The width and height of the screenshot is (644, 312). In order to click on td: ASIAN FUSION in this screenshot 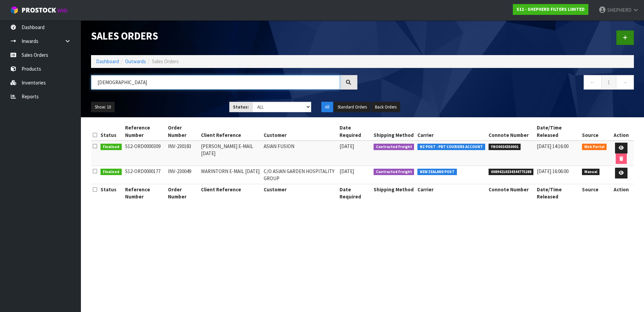, I will do `click(300, 153)`.